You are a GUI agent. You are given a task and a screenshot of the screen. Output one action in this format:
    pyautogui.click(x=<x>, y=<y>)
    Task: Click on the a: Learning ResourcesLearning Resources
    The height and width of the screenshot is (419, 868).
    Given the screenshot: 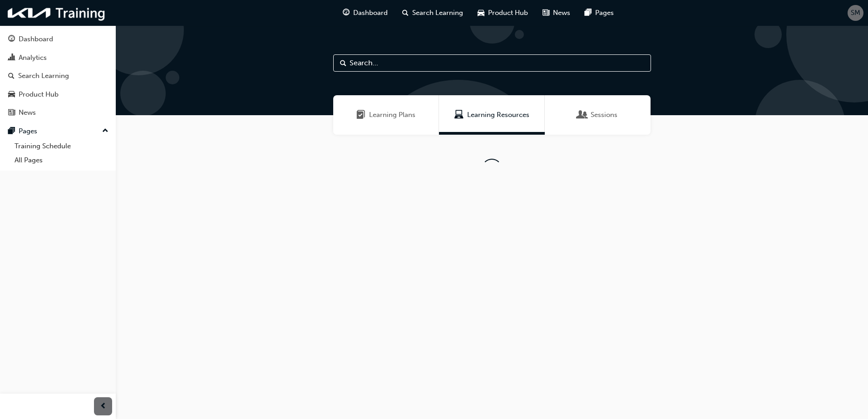 What is the action you would take?
    pyautogui.click(x=492, y=115)
    